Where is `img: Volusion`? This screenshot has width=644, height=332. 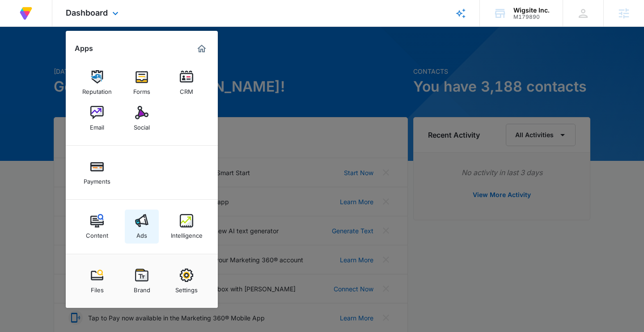 img: Volusion is located at coordinates (26, 13).